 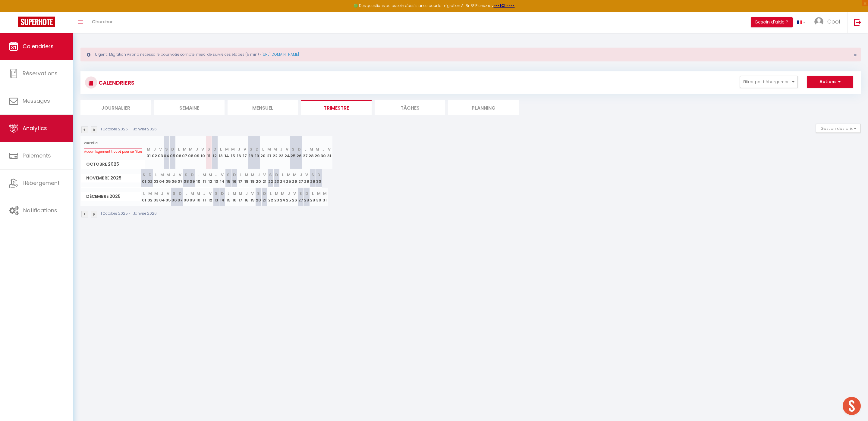 I want to click on th: 31, so click(x=325, y=197).